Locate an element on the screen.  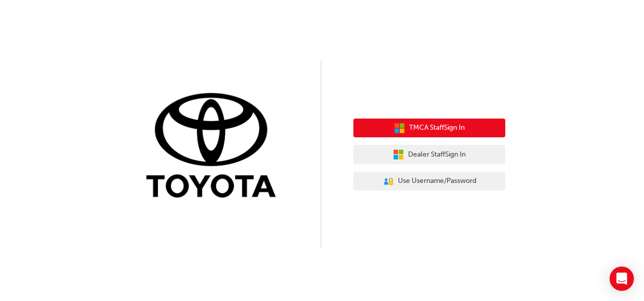
span: Use Username/Password is located at coordinates (437, 181).